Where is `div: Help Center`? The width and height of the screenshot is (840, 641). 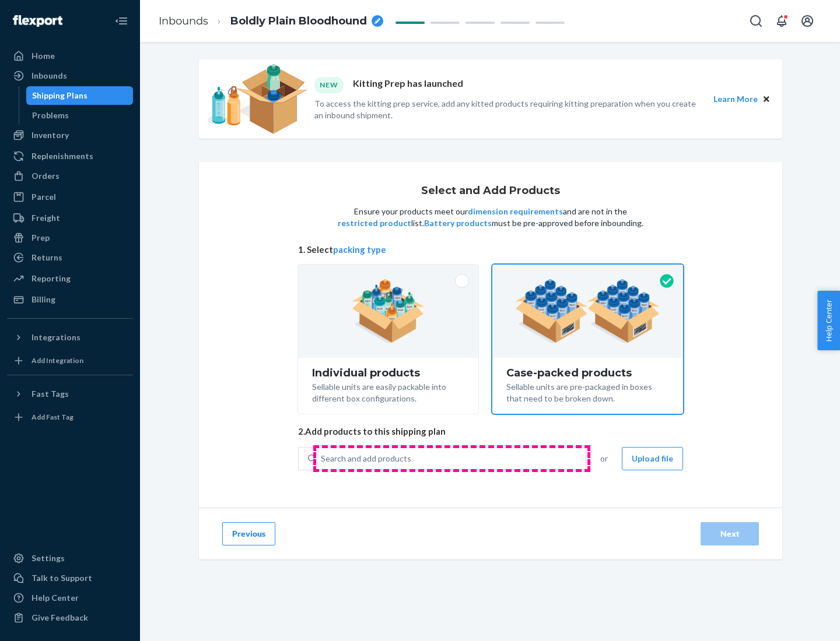 div: Help Center is located at coordinates (55, 598).